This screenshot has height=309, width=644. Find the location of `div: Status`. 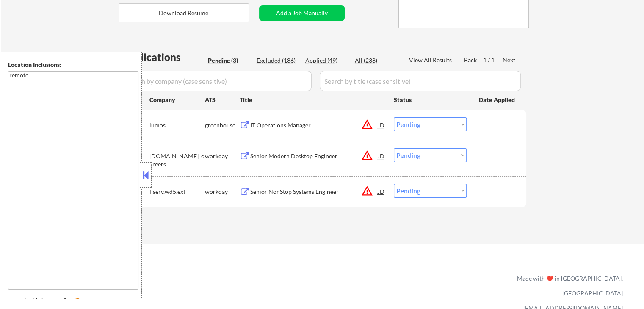

div: Status is located at coordinates (431, 99).